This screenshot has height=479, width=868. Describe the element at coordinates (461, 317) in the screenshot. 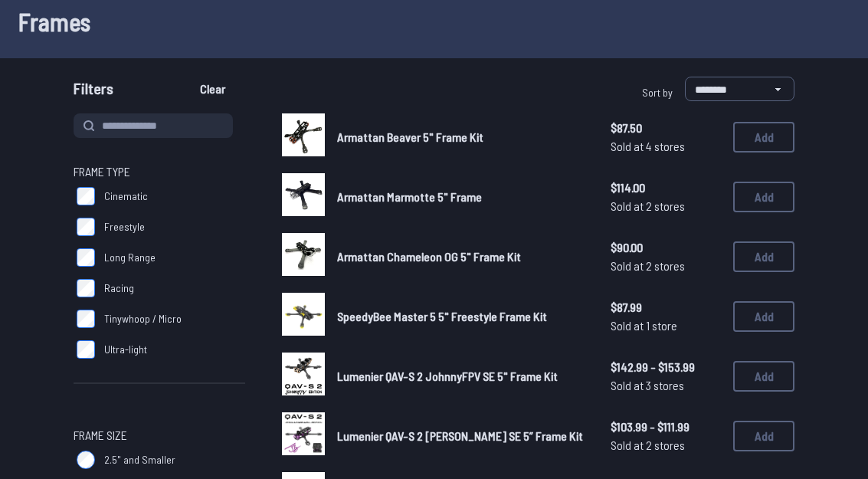

I see `a: SpeedyBee Master 5 5" Freestyle Frame Kit` at that location.